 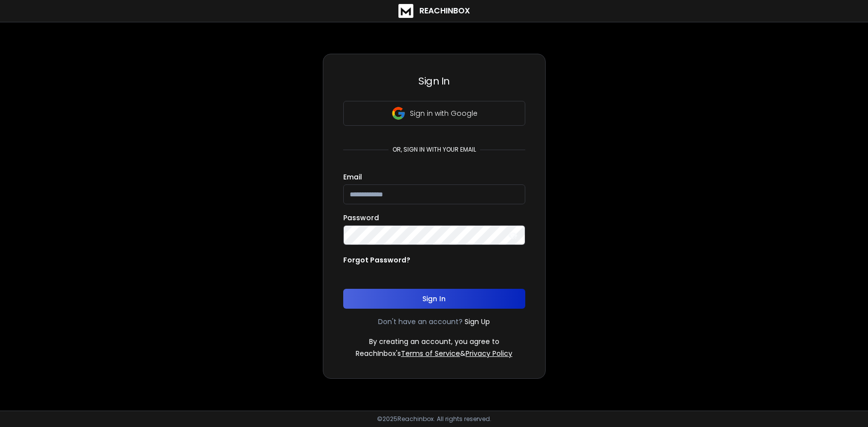 What do you see at coordinates (489, 353) in the screenshot?
I see `a: Privacy Policy` at bounding box center [489, 353].